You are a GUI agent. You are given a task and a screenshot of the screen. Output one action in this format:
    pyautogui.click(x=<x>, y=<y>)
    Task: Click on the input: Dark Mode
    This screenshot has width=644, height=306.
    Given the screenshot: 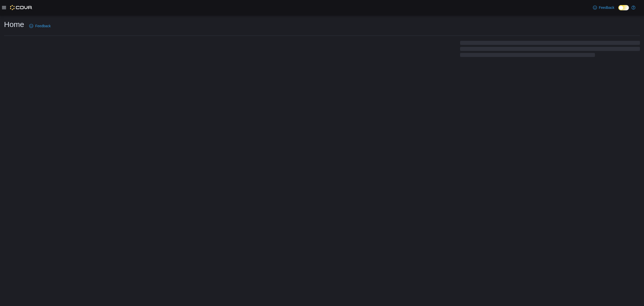 What is the action you would take?
    pyautogui.click(x=624, y=7)
    